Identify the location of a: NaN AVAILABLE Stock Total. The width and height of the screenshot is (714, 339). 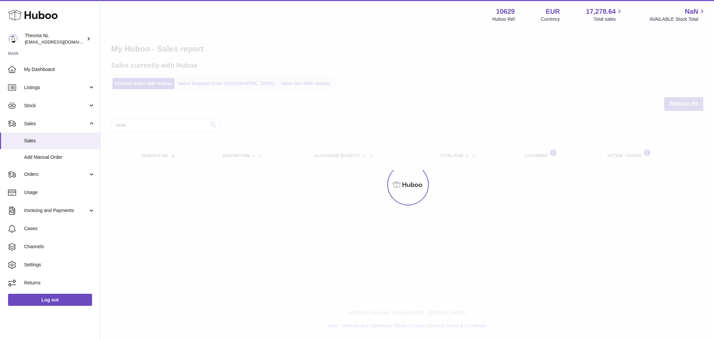
(677, 15).